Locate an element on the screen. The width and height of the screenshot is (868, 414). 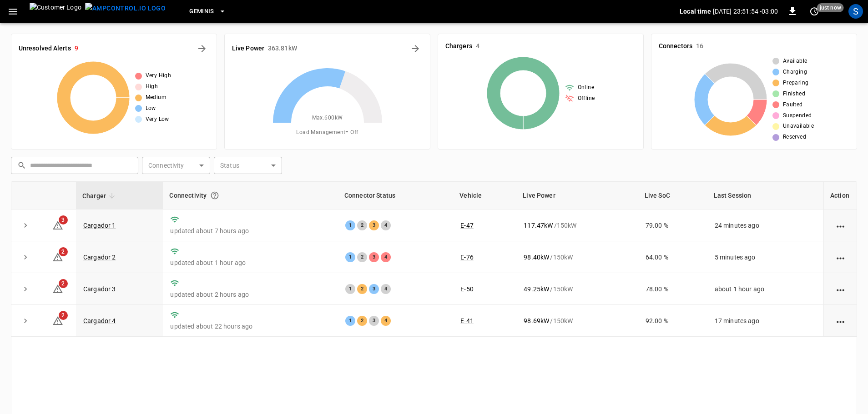
span: Medium is located at coordinates (156, 98).